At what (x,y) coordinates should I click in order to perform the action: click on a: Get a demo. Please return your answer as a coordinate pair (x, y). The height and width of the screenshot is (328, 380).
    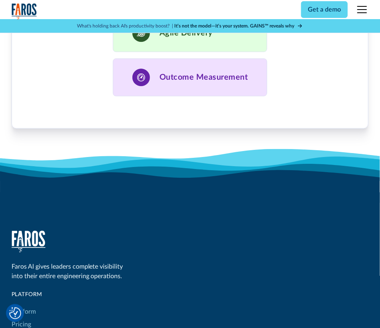
    Looking at the image, I should click on (324, 10).